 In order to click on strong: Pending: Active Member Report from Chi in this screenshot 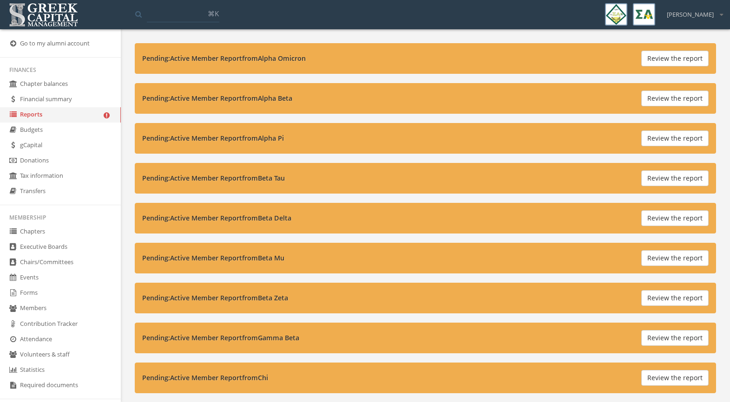, I will do `click(205, 378)`.